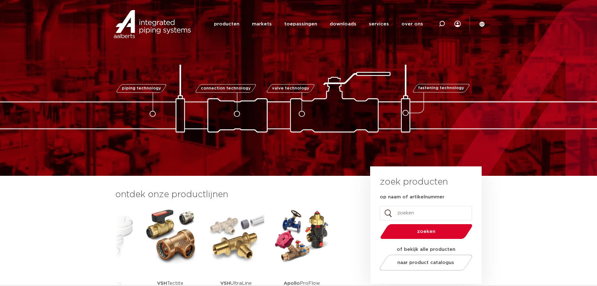  What do you see at coordinates (291, 88) in the screenshot?
I see `span: valve technology` at bounding box center [291, 88].